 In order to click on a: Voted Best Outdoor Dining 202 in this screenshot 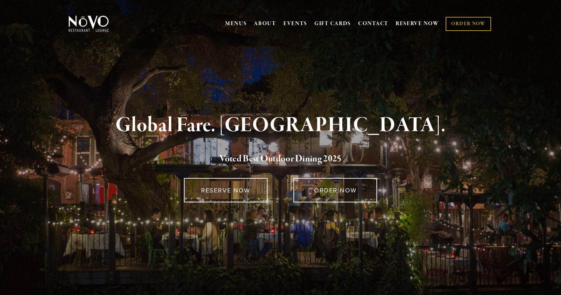, I will do `click(278, 159)`.